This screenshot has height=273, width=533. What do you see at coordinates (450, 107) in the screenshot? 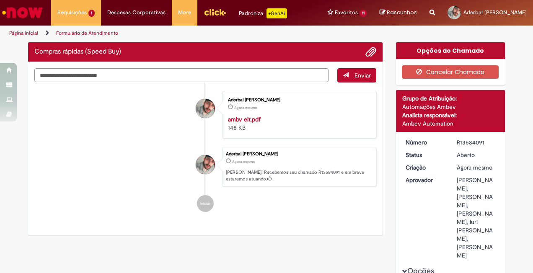
I see `div: Automações Ambev` at bounding box center [450, 107].